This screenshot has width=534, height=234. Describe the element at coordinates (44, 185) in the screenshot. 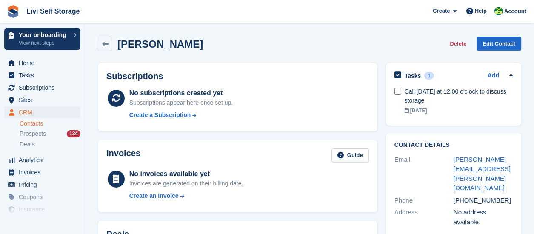

I see `span: Pricing` at that location.